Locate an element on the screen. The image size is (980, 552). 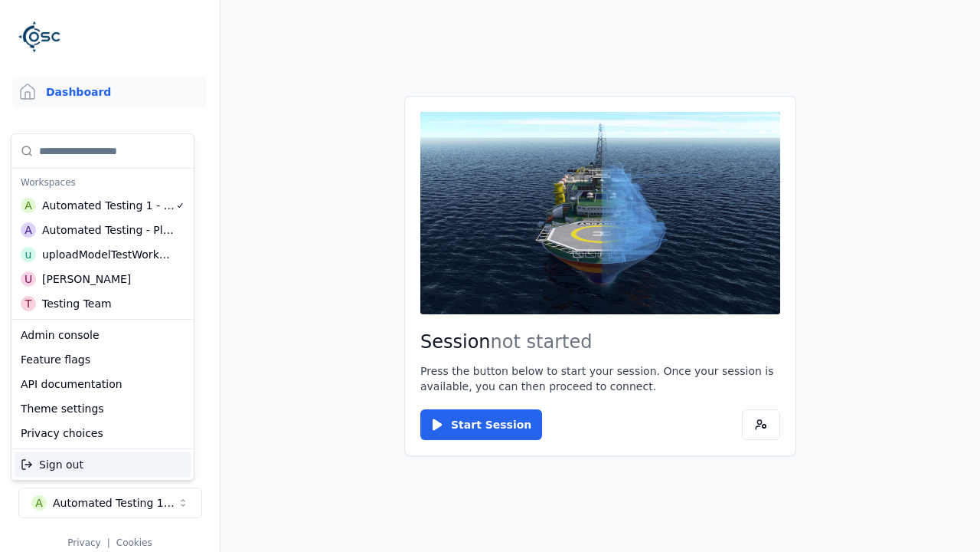
div: Workspaces is located at coordinates (103, 182).